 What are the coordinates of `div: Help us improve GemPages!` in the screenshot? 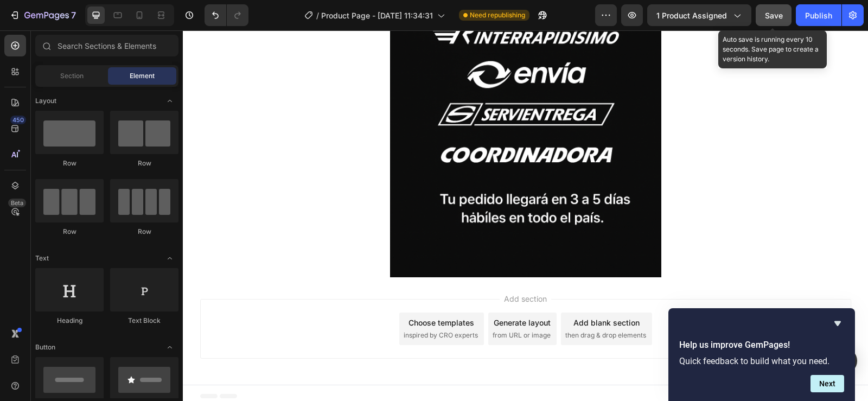 It's located at (762, 355).